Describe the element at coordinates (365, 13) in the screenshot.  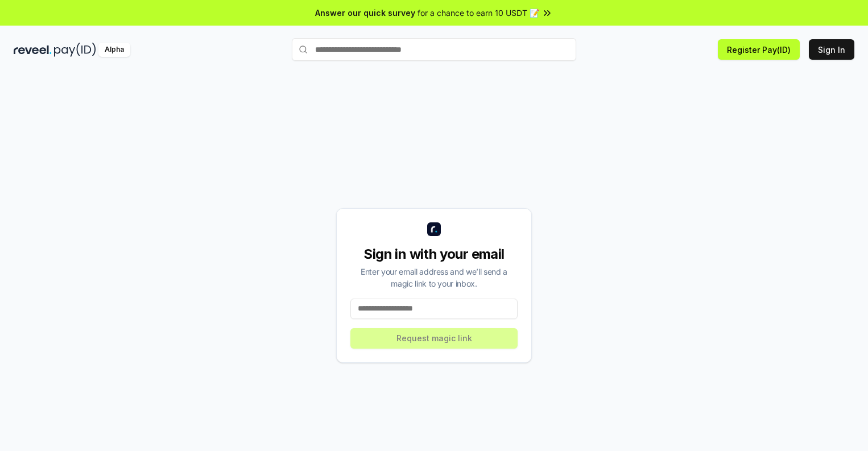
I see `span: Answer our quick survey` at that location.